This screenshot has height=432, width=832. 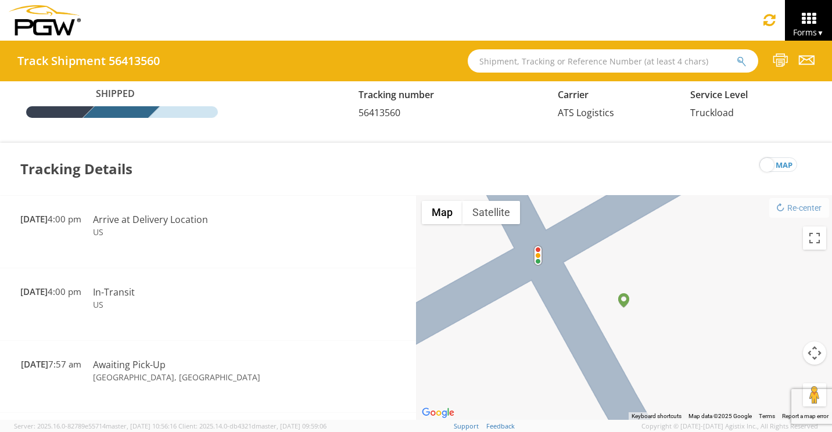 What do you see at coordinates (799, 208) in the screenshot?
I see `button: Re-center` at bounding box center [799, 208].